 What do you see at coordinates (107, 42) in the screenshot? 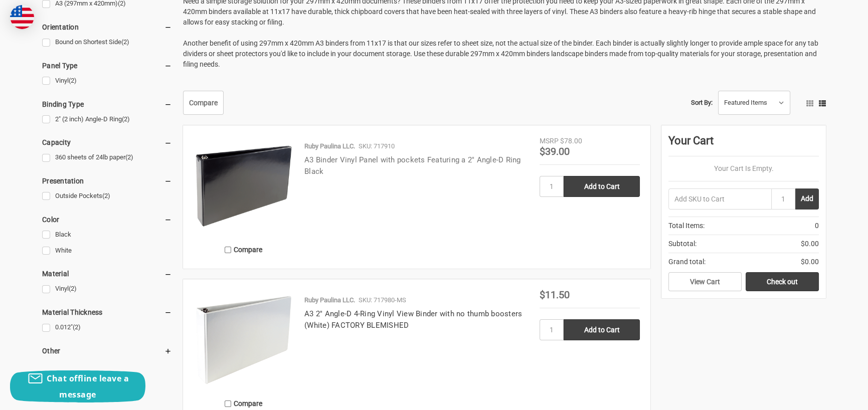
I see `a: Bound on Shortest Side` at bounding box center [107, 42].